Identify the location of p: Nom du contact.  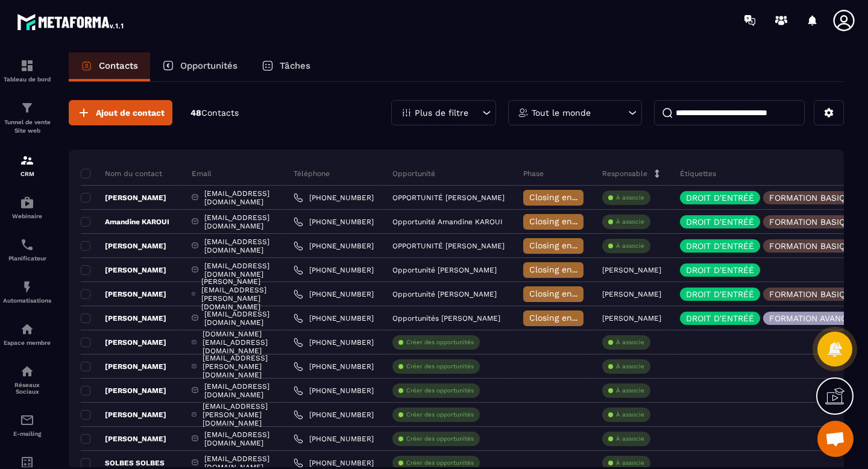
(121, 173).